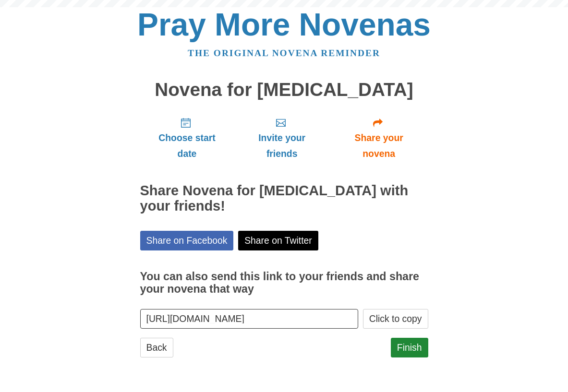 The image size is (568, 392). What do you see at coordinates (284, 53) in the screenshot?
I see `a: The original novena reminder` at bounding box center [284, 53].